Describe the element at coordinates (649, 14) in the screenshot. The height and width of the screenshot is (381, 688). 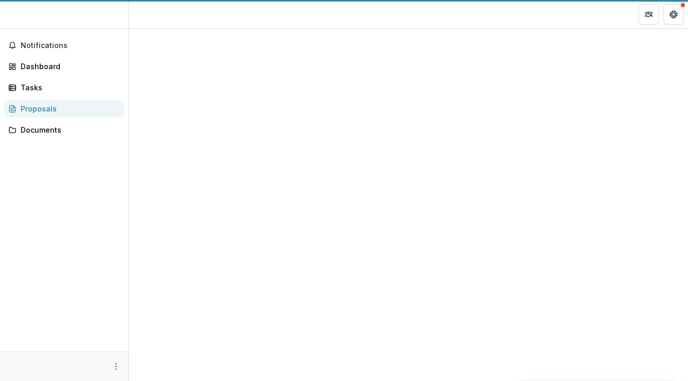
I see `button: Partners` at that location.